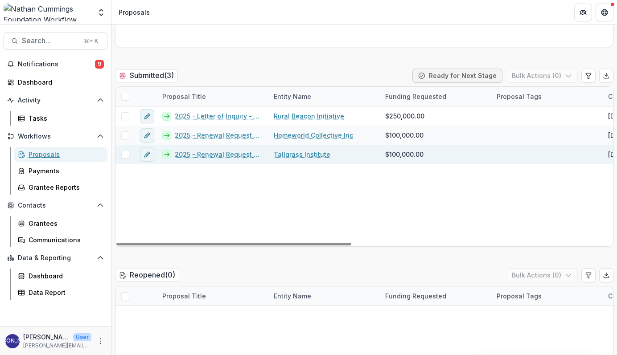 This screenshot has width=617, height=355. Describe the element at coordinates (55, 206) in the screenshot. I see `span: Contacts` at that location.